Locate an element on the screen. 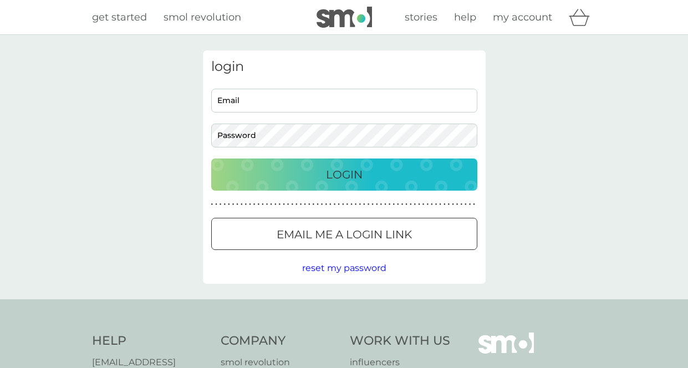 Image resolution: width=688 pixels, height=368 pixels. span: get started is located at coordinates (119, 17).